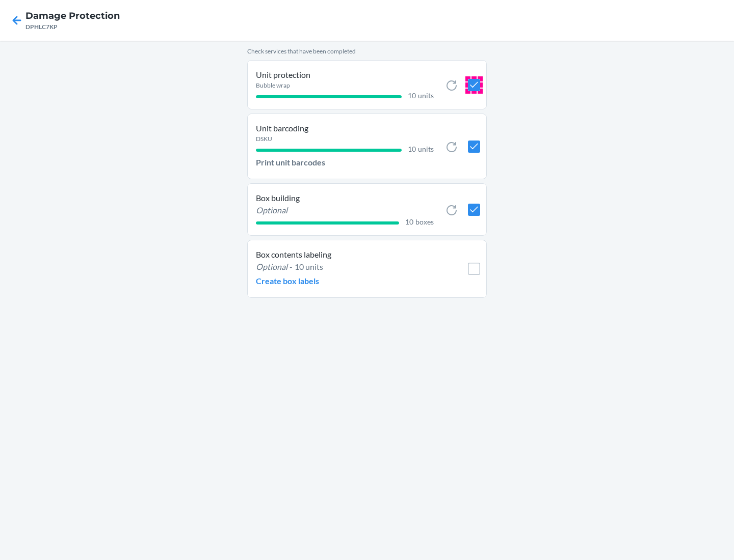 This screenshot has height=560, width=734. Describe the element at coordinates (344, 128) in the screenshot. I see `p: Unit barcoding` at that location.